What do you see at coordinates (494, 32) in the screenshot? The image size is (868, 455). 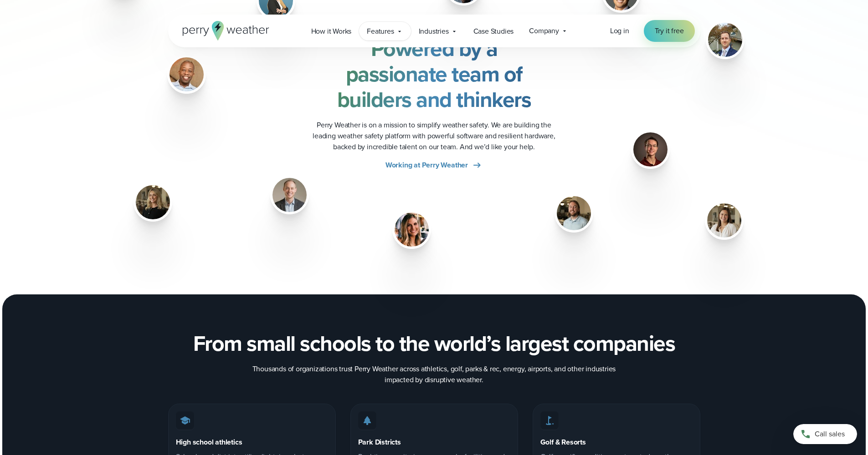 I see `span: Case Studies` at bounding box center [494, 32].